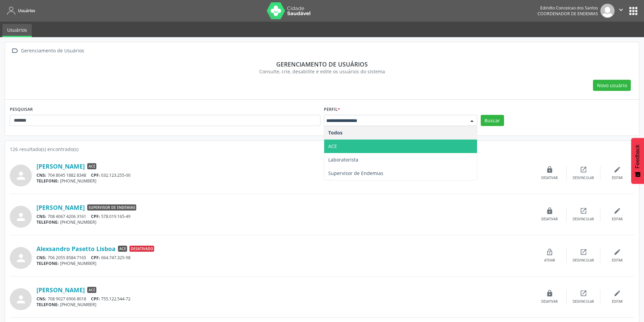 Image resolution: width=644 pixels, height=322 pixels. Describe the element at coordinates (633, 11) in the screenshot. I see `button: apps` at that location.